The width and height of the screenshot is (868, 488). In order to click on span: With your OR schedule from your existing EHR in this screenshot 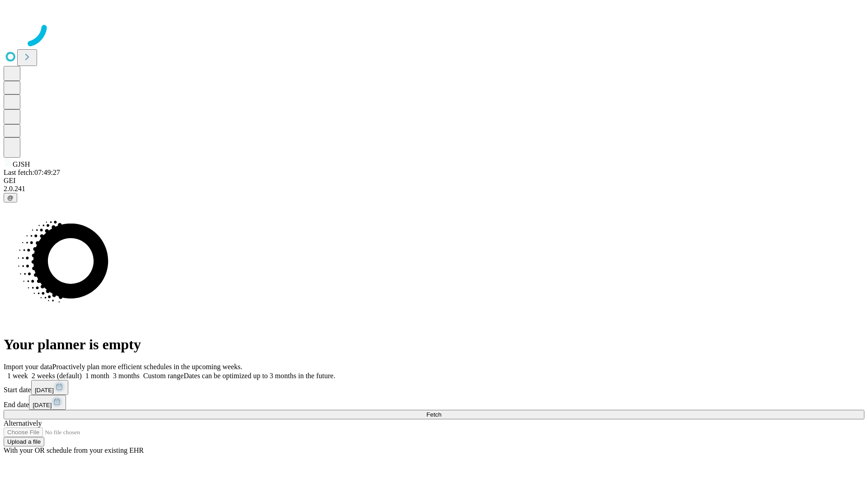, I will do `click(73, 450)`.